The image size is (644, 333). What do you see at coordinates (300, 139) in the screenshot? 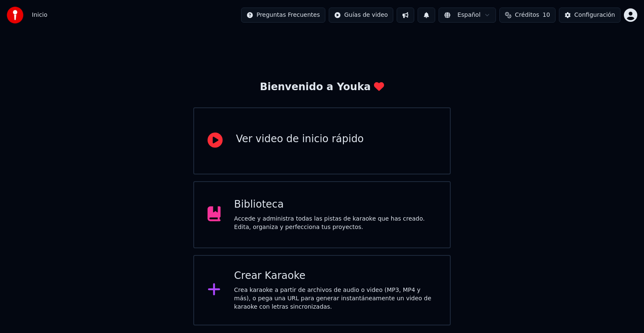
I see `div: Ver video de inicio rápido` at bounding box center [300, 139].